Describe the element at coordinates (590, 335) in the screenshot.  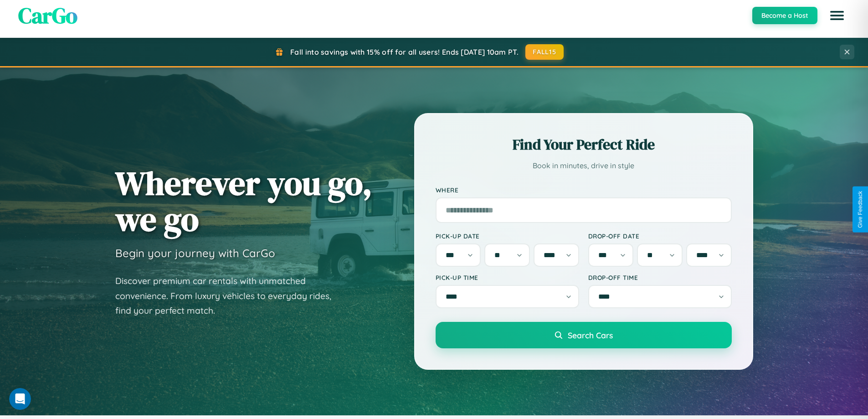
I see `span: Search Cars` at that location.